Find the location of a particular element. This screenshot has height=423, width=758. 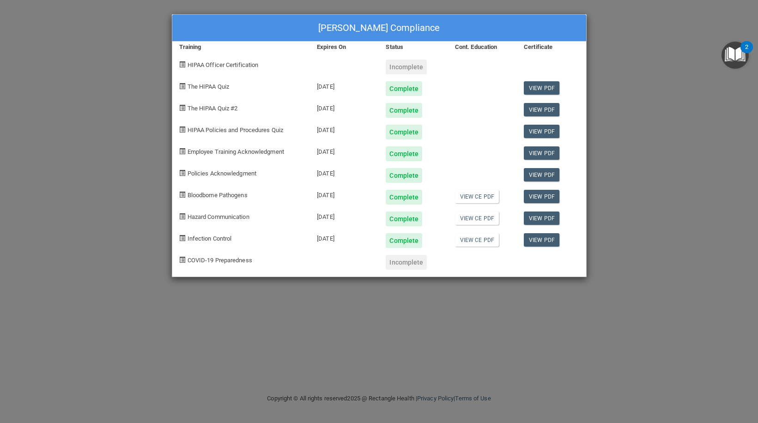

span: Bloodborne Pathogens is located at coordinates (218, 195).